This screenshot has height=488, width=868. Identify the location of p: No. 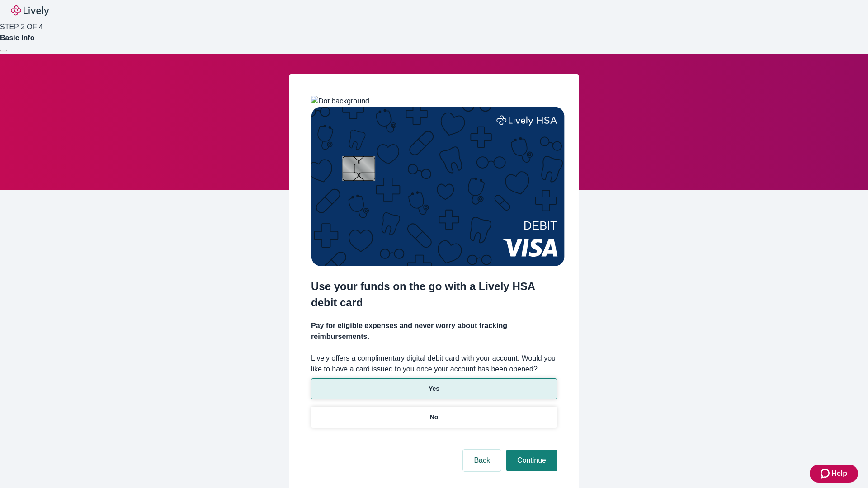
(434, 417).